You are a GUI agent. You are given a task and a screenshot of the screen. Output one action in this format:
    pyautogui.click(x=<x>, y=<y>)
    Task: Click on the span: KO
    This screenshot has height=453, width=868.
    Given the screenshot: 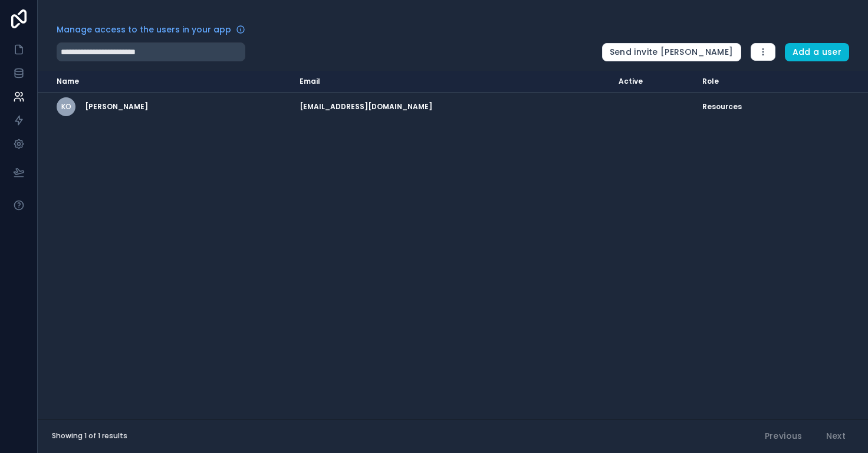 What is the action you would take?
    pyautogui.click(x=66, y=107)
    